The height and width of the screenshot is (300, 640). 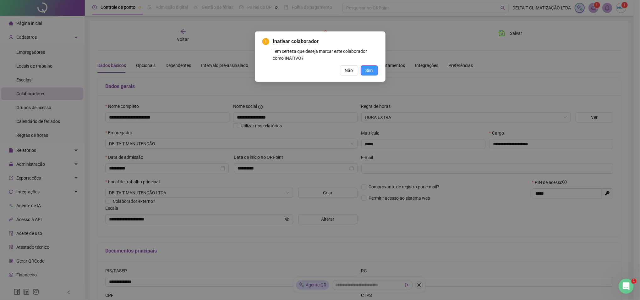 What do you see at coordinates (369, 70) in the screenshot?
I see `span: Sim` at bounding box center [369, 70].